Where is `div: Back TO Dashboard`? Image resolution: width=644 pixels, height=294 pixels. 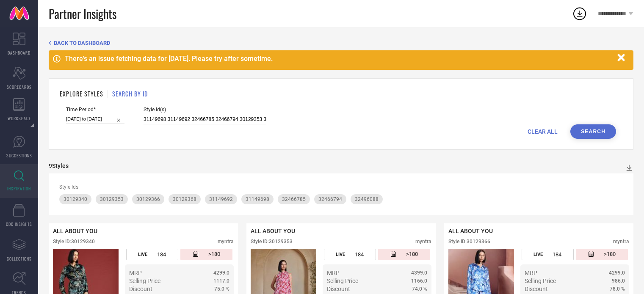 div: Back TO Dashboard is located at coordinates (341, 43).